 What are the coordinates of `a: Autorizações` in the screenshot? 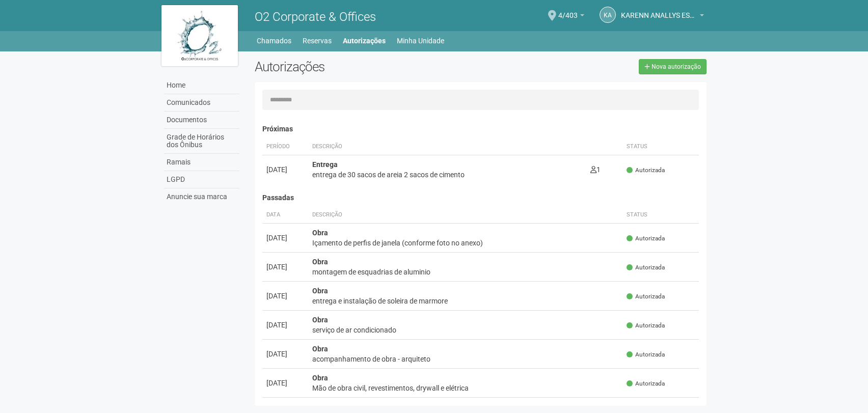 It's located at (364, 41).